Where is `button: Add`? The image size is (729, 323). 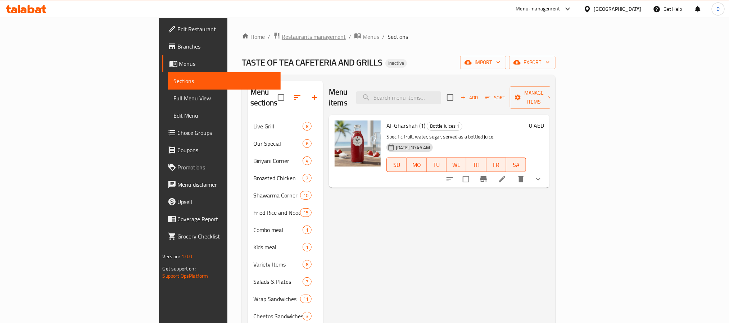 button: Add is located at coordinates (469, 98).